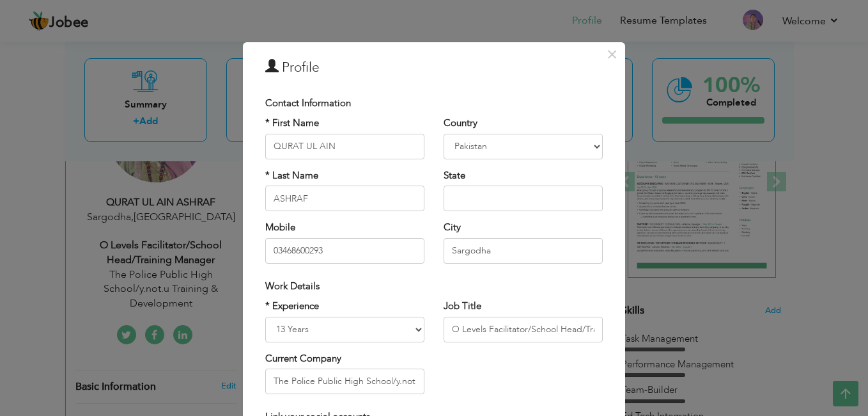 This screenshot has width=868, height=416. Describe the element at coordinates (303, 358) in the screenshot. I see `label: Current Company` at that location.